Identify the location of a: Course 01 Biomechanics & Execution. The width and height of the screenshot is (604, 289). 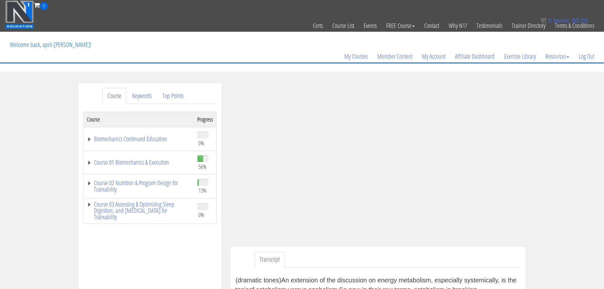
(139, 162).